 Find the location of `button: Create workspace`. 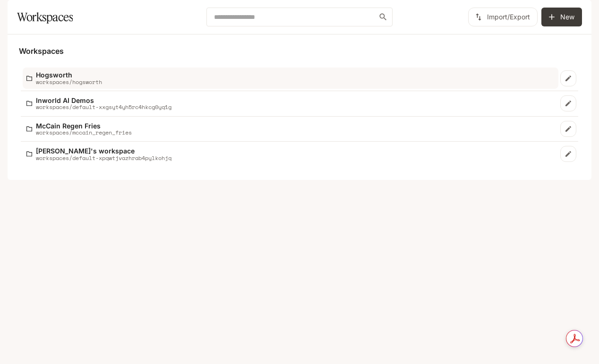

button: Create workspace is located at coordinates (562, 17).